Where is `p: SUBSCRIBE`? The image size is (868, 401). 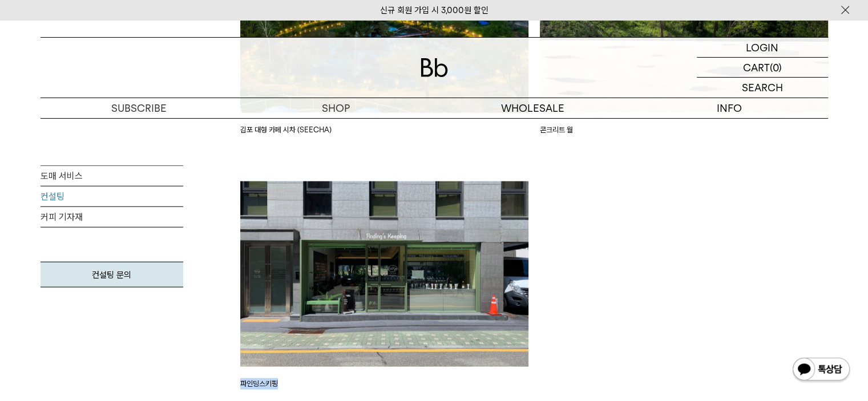
p: SUBSCRIBE is located at coordinates (139, 108).